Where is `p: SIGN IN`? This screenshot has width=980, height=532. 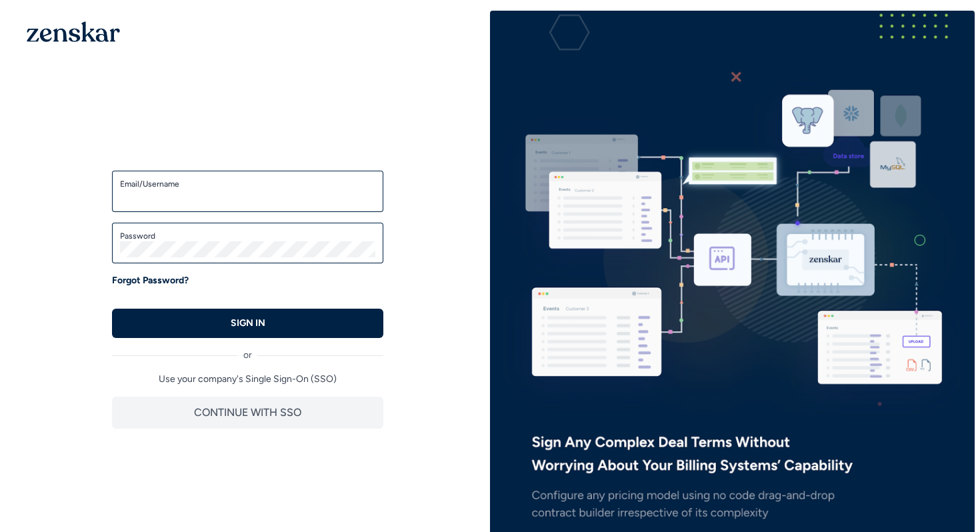 p: SIGN IN is located at coordinates (248, 323).